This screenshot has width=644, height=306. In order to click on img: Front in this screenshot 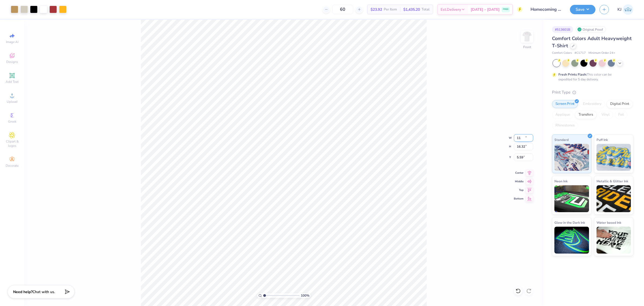, I will do `click(527, 37)`.